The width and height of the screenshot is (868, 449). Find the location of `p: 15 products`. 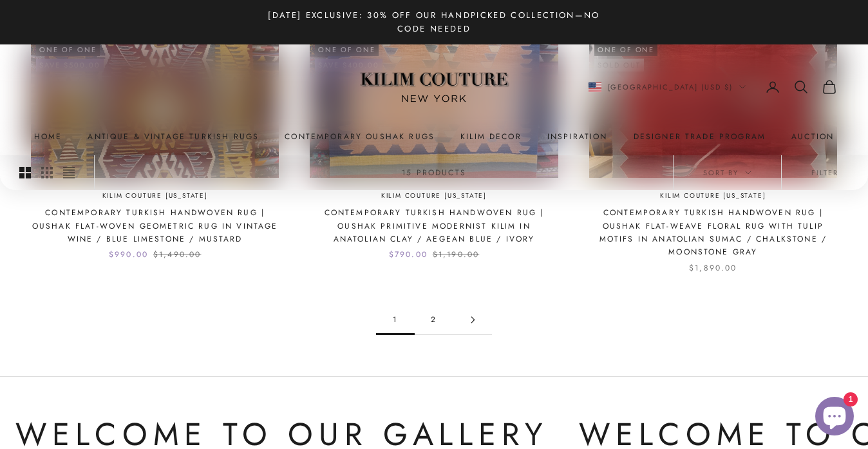

p: 15 products is located at coordinates (434, 173).